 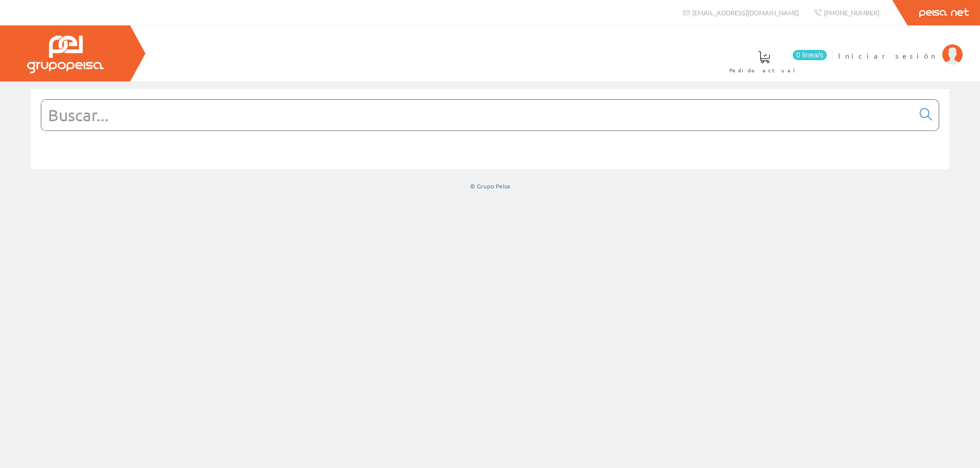 What do you see at coordinates (490, 186) in the screenshot?
I see `div: © Grupo Peisa` at bounding box center [490, 186].